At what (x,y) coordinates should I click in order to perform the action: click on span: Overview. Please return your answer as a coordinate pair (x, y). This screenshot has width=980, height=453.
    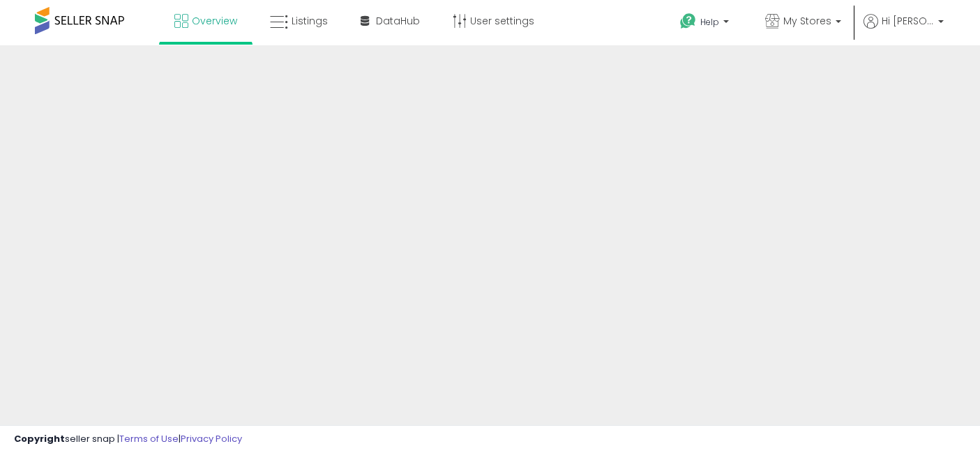
    Looking at the image, I should click on (214, 21).